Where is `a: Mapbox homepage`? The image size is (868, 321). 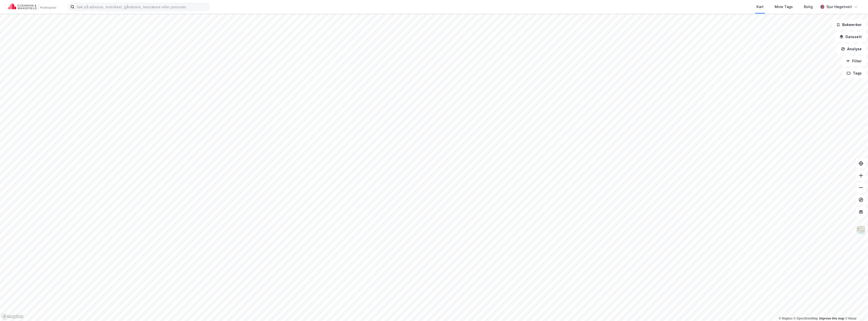 a: Mapbox homepage is located at coordinates (13, 316).